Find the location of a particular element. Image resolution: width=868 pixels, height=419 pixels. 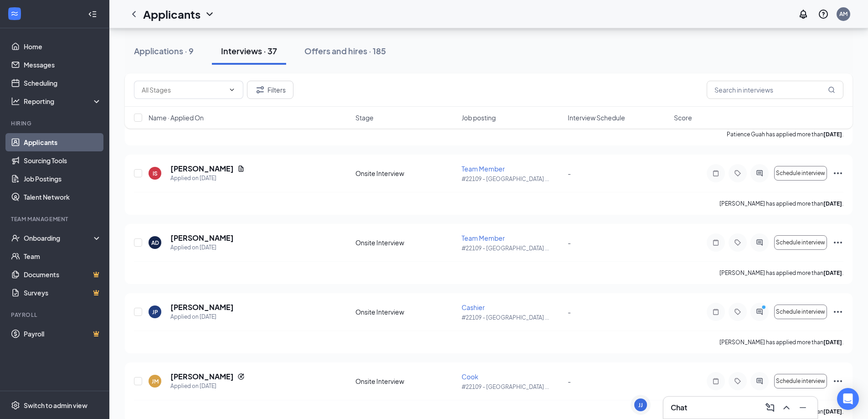

span: Cashier is located at coordinates (473, 307).